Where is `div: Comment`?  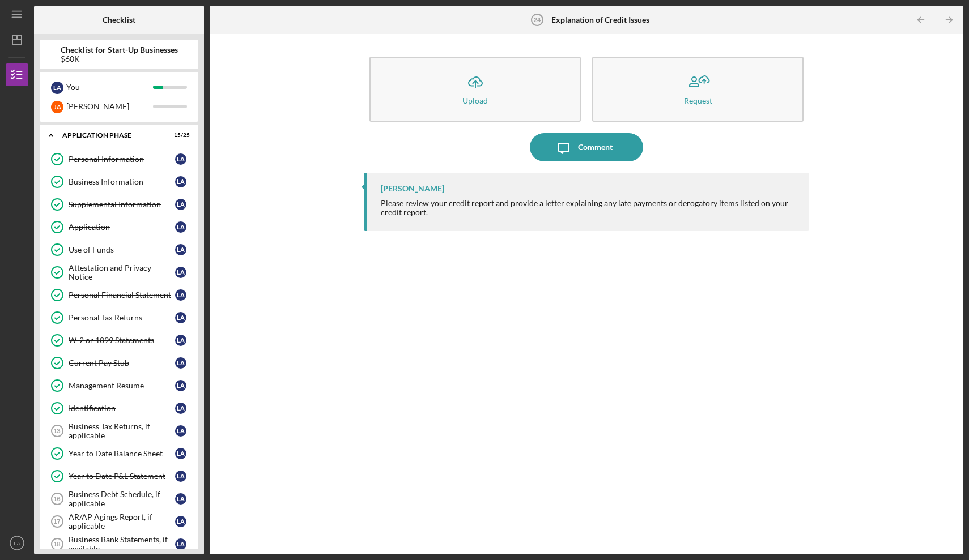
div: Comment is located at coordinates (595, 147).